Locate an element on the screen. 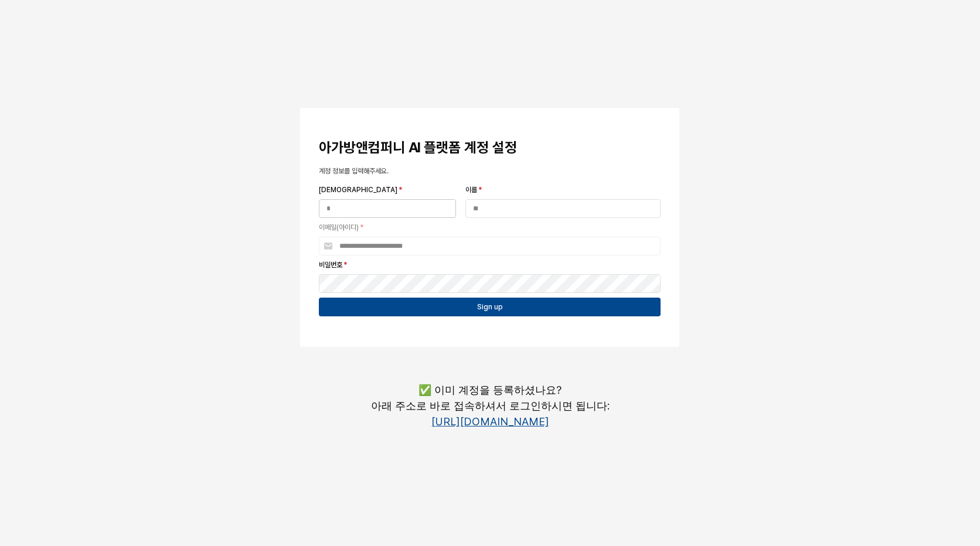 This screenshot has height=546, width=980. span: 이메일(아이디) is located at coordinates (341, 228).